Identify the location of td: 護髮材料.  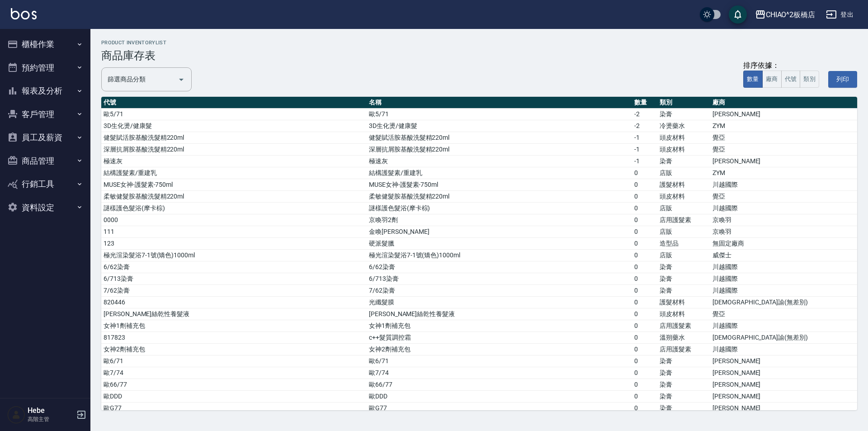
(684, 303).